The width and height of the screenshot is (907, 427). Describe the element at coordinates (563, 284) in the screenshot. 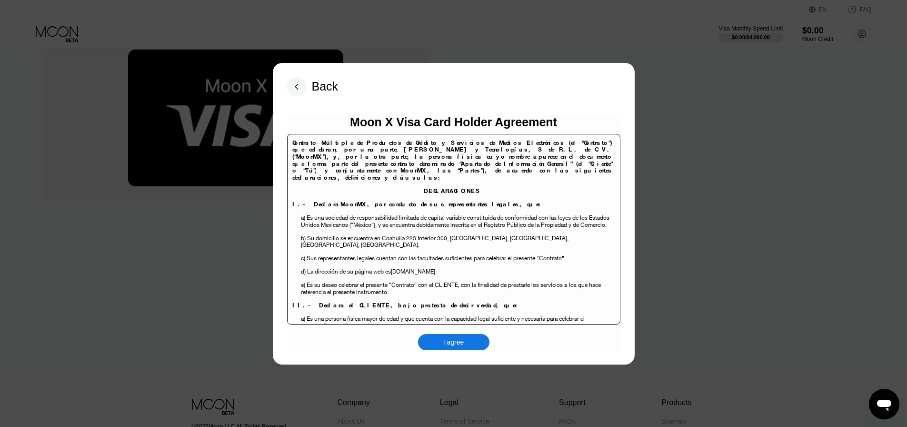

I see `span: s a` at that location.